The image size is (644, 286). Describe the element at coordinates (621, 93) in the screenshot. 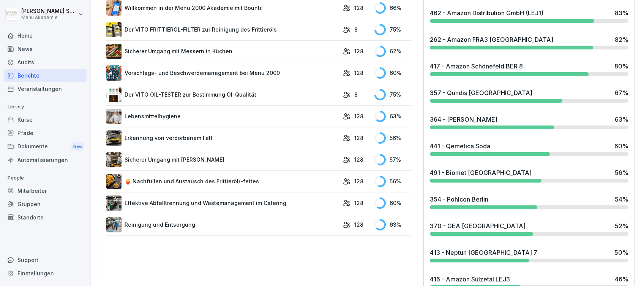

I see `div: 67 %` at that location.